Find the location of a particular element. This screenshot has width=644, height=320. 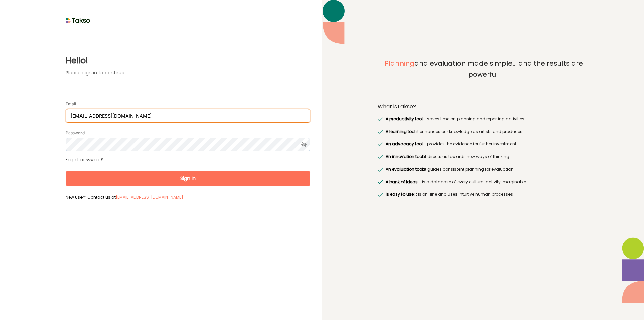

span: An advocacy tool: is located at coordinates (404, 144).